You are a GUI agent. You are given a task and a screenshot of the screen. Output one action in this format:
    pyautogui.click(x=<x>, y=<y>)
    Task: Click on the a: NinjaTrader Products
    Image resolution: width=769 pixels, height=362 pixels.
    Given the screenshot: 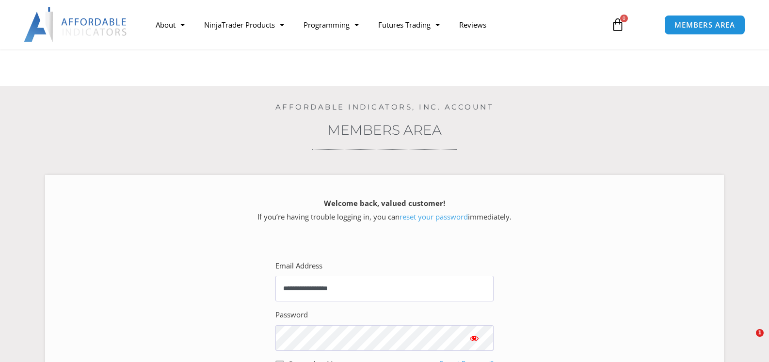 What is the action you would take?
    pyautogui.click(x=244, y=25)
    